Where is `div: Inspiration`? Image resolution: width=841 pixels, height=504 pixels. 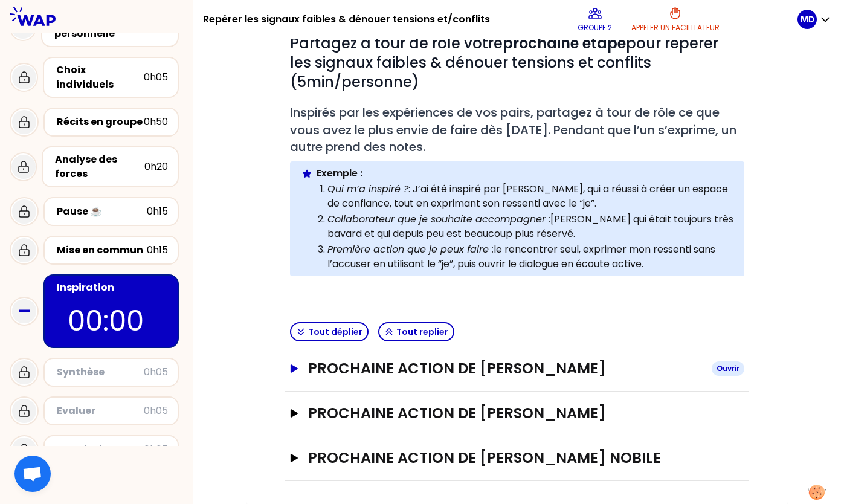
div: Inspiration is located at coordinates (112, 288).